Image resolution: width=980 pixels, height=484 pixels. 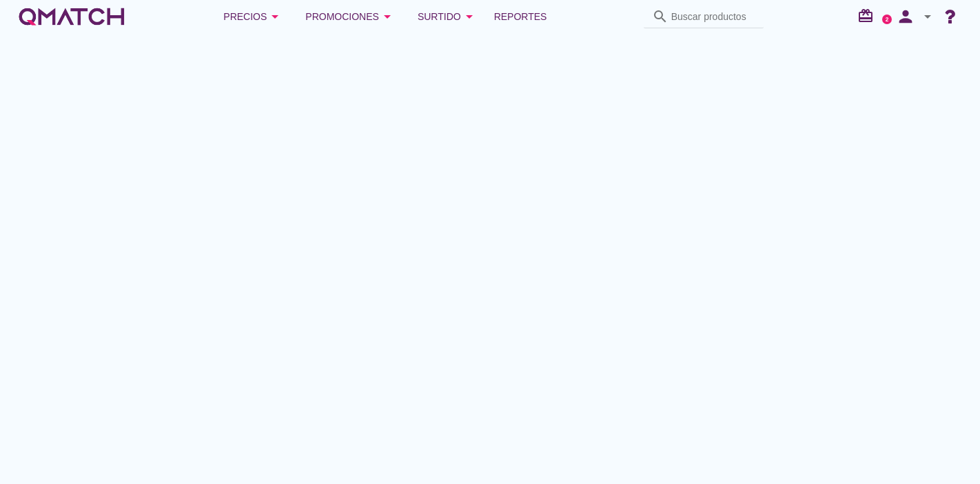 What do you see at coordinates (350, 17) in the screenshot?
I see `div: Promociones` at bounding box center [350, 17].